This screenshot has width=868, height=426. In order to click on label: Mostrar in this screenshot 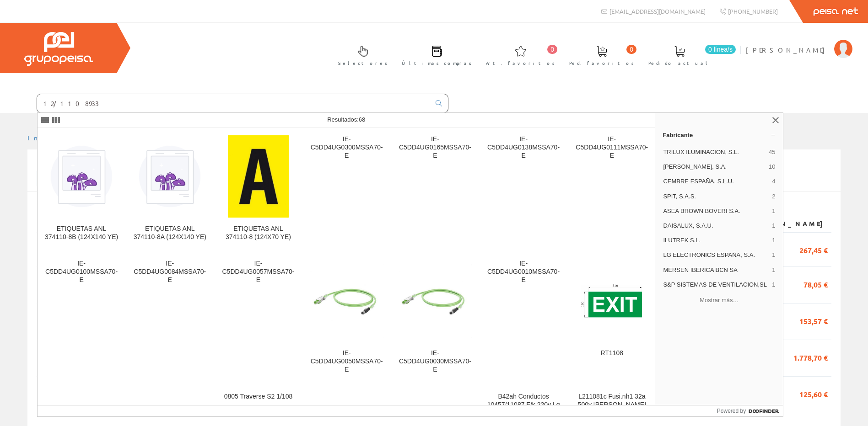, I will do `click(77, 207)`.